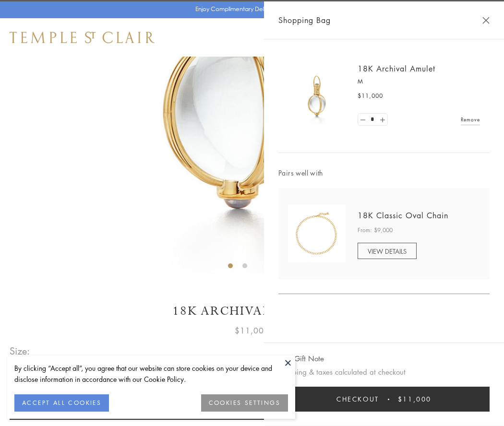  What do you see at coordinates (252, 311) in the screenshot?
I see `h1: 18K Archival Amulet` at bounding box center [252, 311].